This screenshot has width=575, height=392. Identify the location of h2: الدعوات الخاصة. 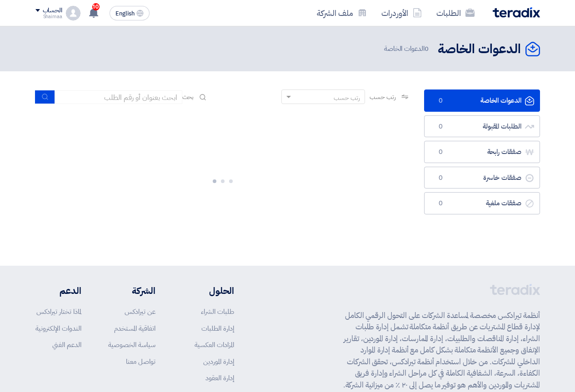
(479, 49).